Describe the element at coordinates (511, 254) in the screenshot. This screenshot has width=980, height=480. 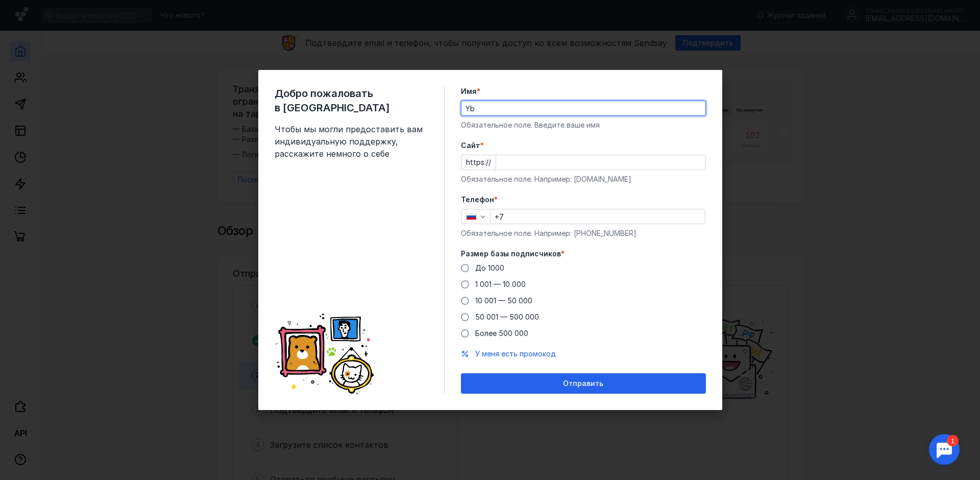
I see `span: Размер базы подписчиков` at that location.